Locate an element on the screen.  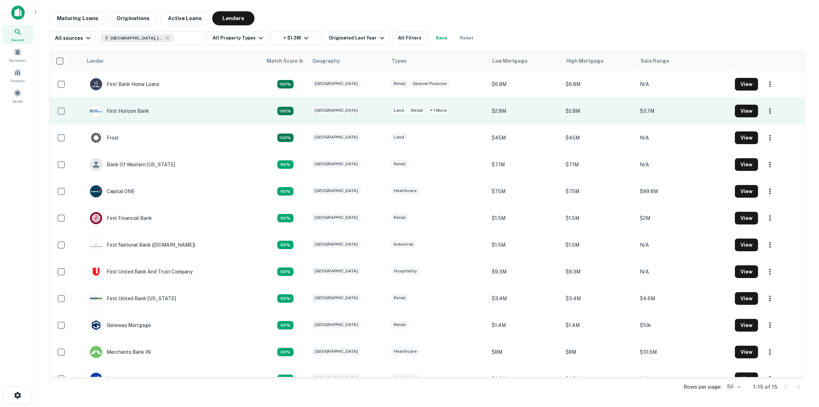
div: Lender is located at coordinates (95, 61).